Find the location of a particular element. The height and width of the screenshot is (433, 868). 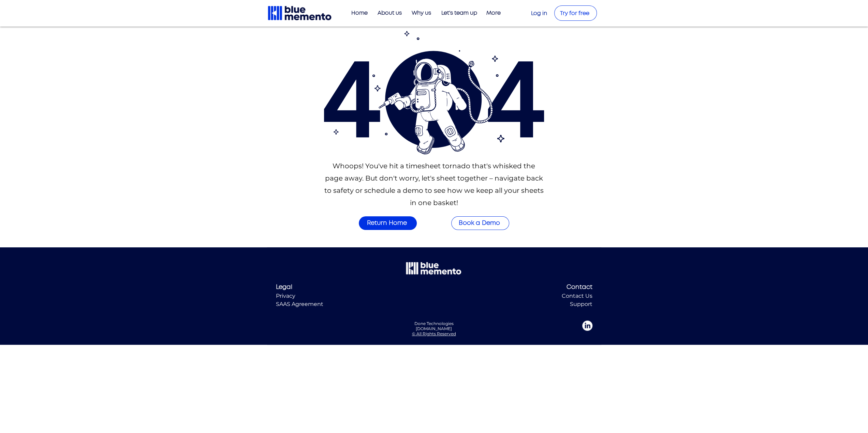

a: LinkedIn is located at coordinates (587, 326).